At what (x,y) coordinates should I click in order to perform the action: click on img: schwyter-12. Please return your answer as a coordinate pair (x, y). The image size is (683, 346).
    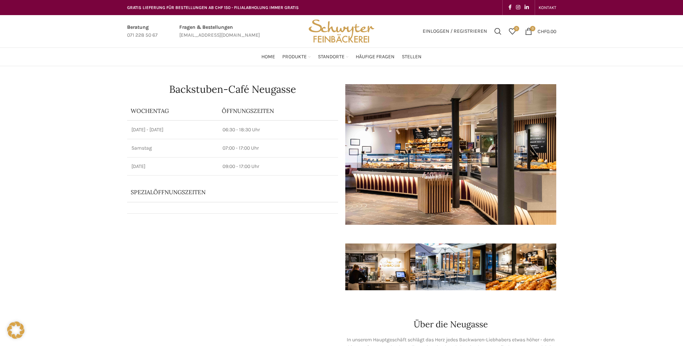
    Looking at the image, I should click on (520, 267).